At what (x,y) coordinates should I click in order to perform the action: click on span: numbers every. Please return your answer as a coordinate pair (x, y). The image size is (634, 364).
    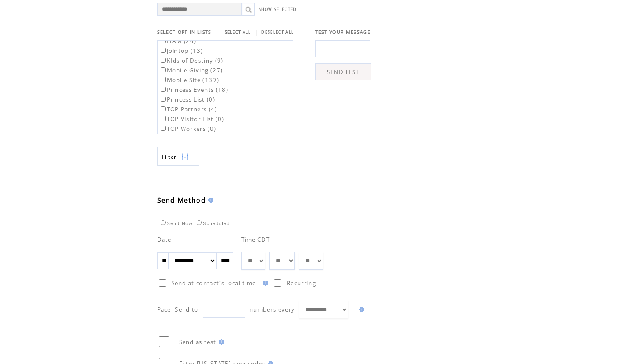
    Looking at the image, I should click on (272, 309).